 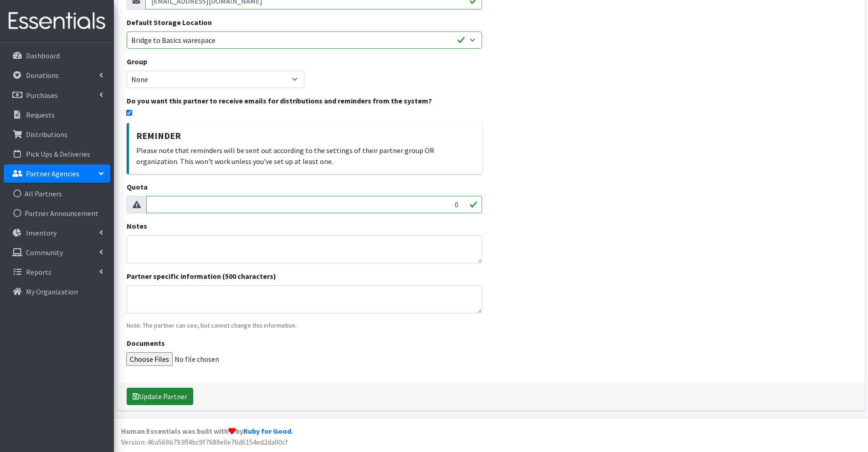 I want to click on label: Partner specific information (500 characters), so click(x=202, y=276).